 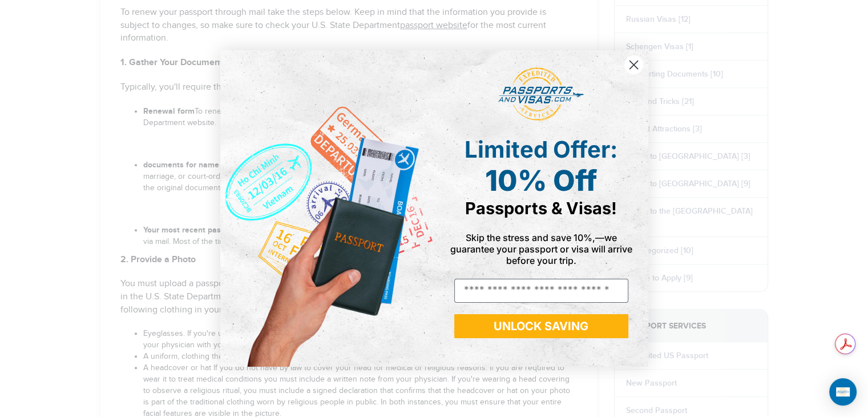 What do you see at coordinates (541, 249) in the screenshot?
I see `span: Skip the stress and save 10%,—we guarantee your passport or visa will arrive before your trip.` at bounding box center [541, 249].